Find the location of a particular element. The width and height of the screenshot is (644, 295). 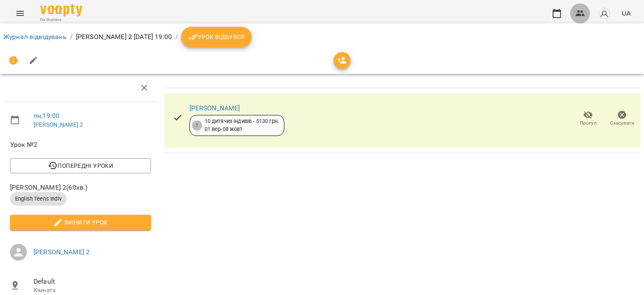

p: Кімната is located at coordinates (92, 291).